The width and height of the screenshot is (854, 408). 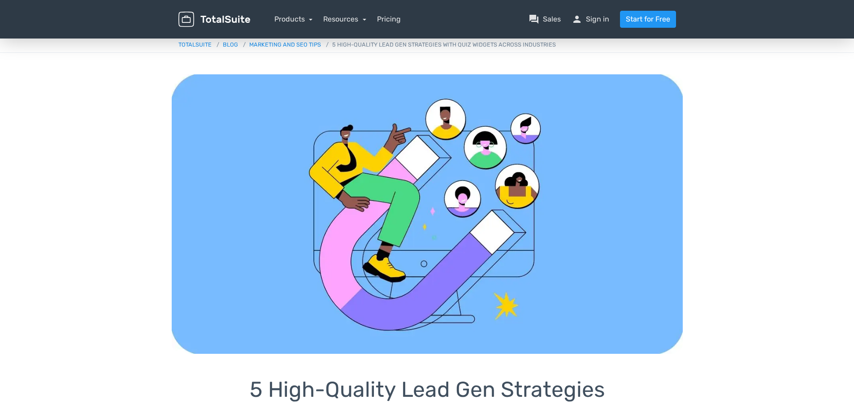 I want to click on a: personSign in, so click(x=591, y=19).